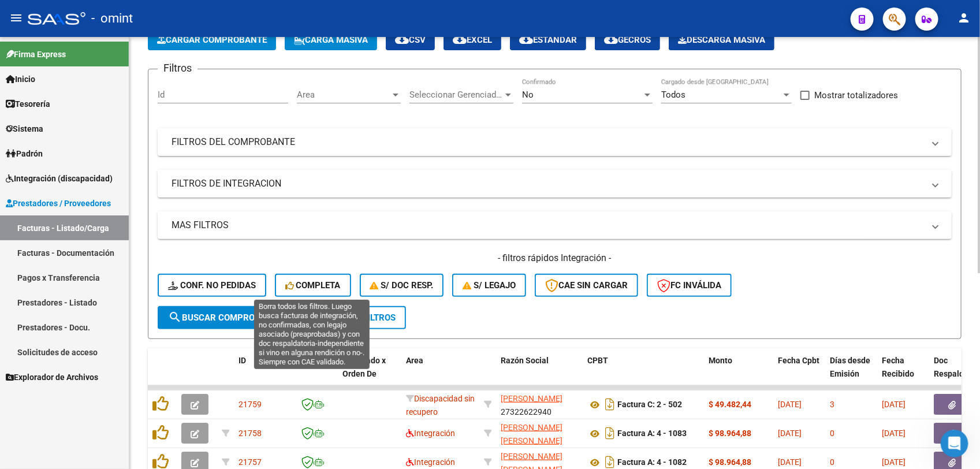  Describe the element at coordinates (24, 129) in the screenshot. I see `span: Sistema` at that location.